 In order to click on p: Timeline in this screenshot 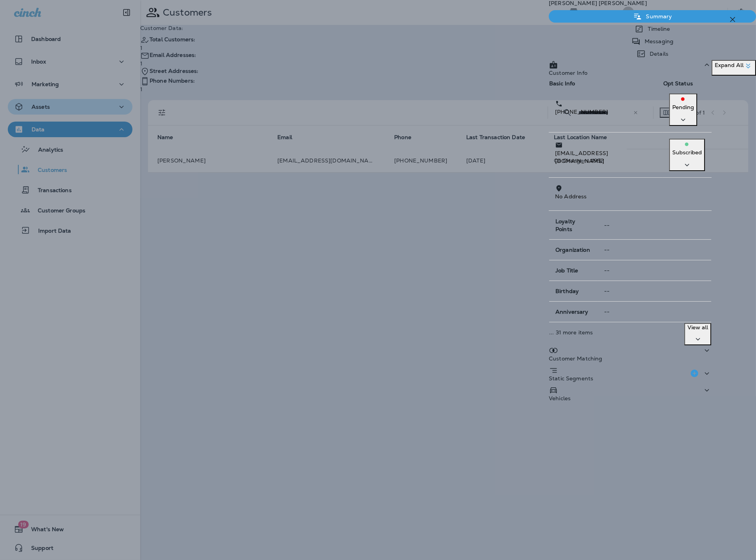, I will do `click(657, 29)`.